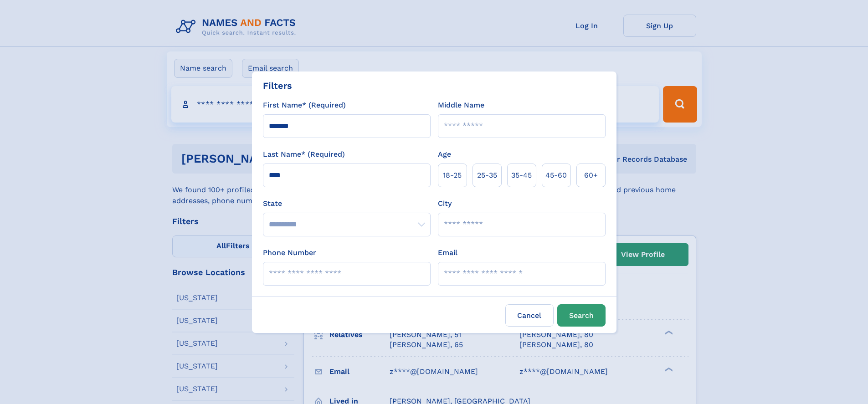 This screenshot has width=868, height=404. I want to click on span: 45‑60, so click(556, 175).